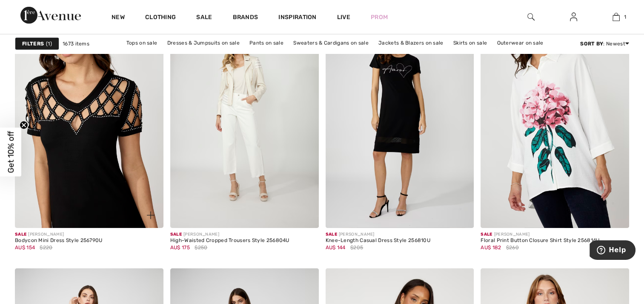 Image resolution: width=644 pixels, height=304 pixels. I want to click on a: Dresses & Jumpsuits on sale, so click(203, 43).